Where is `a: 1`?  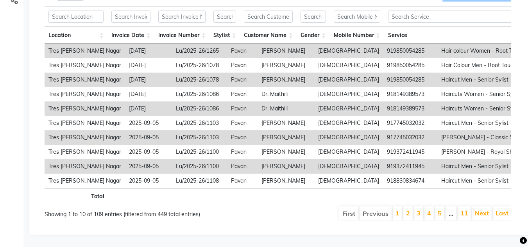 a: 1 is located at coordinates (397, 213).